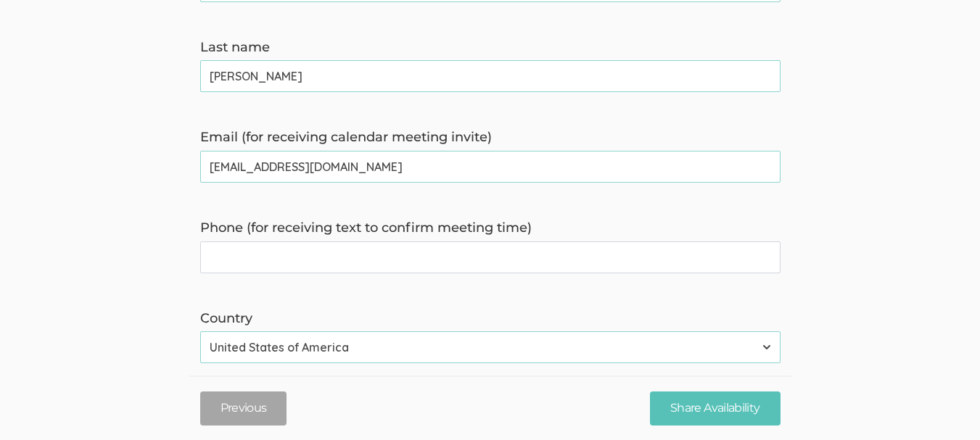 Image resolution: width=980 pixels, height=440 pixels. I want to click on label: Email (for receiving calendar meeting invite), so click(490, 138).